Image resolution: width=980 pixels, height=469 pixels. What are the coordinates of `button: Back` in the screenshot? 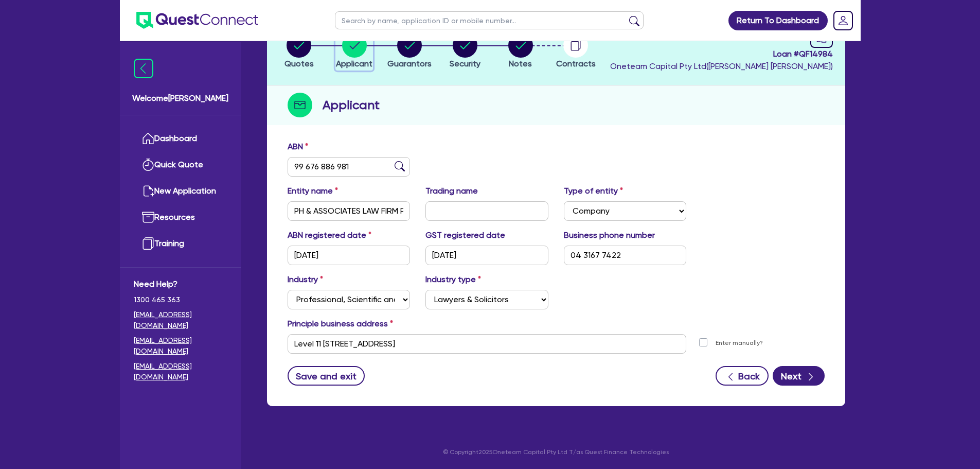 It's located at (742, 375).